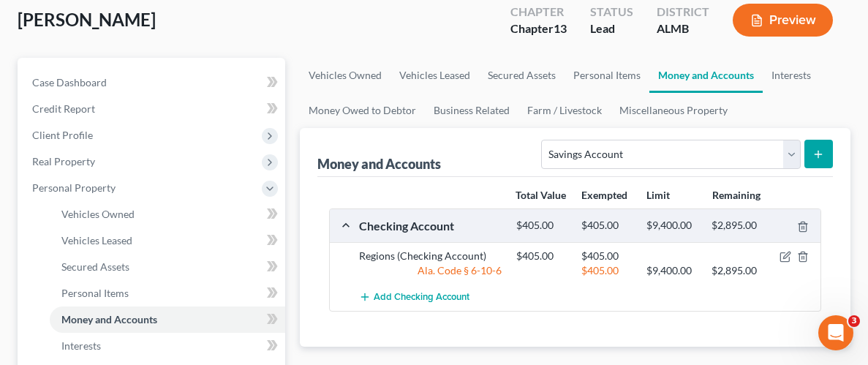 The width and height of the screenshot is (868, 365). Describe the element at coordinates (783, 20) in the screenshot. I see `button: Preview` at that location.